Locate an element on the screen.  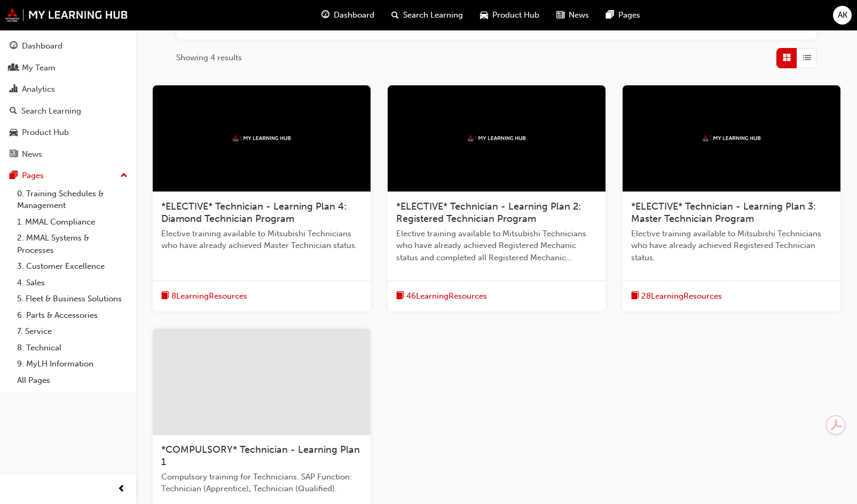
a: car-iconProduct Hub is located at coordinates (509, 15).